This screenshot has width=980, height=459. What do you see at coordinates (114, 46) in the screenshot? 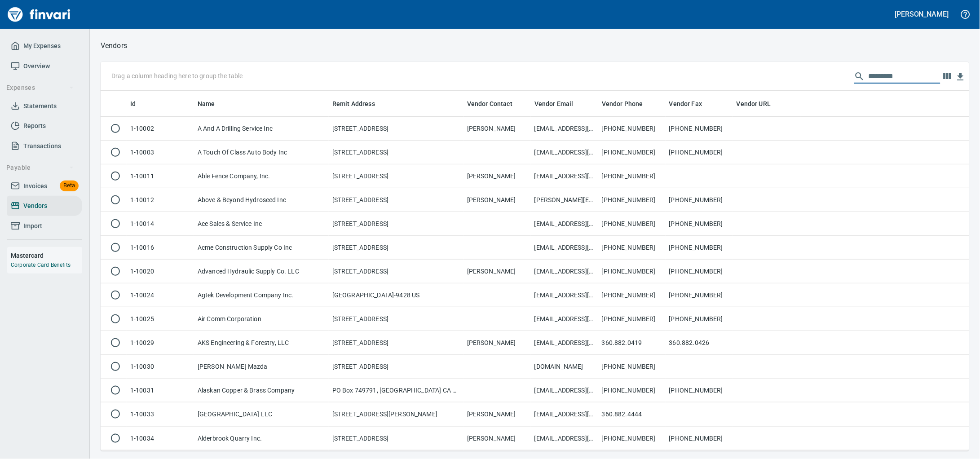
I see `p: Vendors` at bounding box center [114, 46].